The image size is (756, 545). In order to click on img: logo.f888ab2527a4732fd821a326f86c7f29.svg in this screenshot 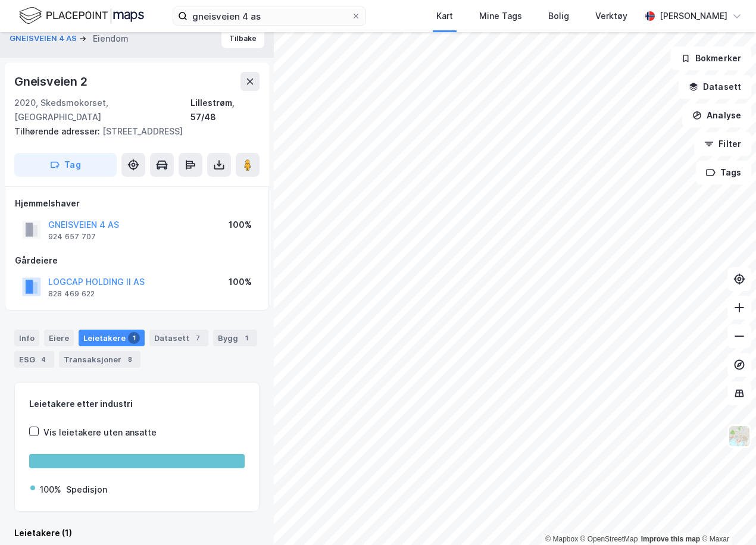, I will do `click(82, 15)`.